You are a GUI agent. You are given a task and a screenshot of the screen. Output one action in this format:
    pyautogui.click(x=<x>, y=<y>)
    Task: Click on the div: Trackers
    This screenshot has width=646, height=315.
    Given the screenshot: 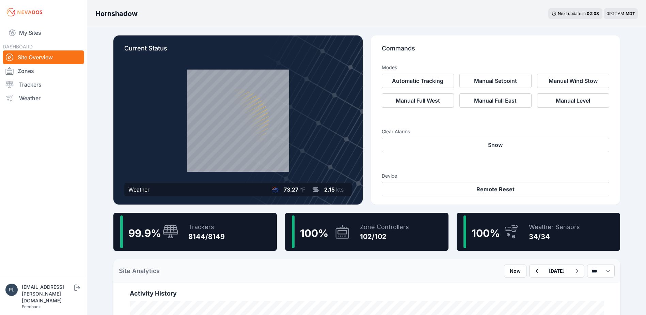 What is the action you would take?
    pyautogui.click(x=206, y=227)
    